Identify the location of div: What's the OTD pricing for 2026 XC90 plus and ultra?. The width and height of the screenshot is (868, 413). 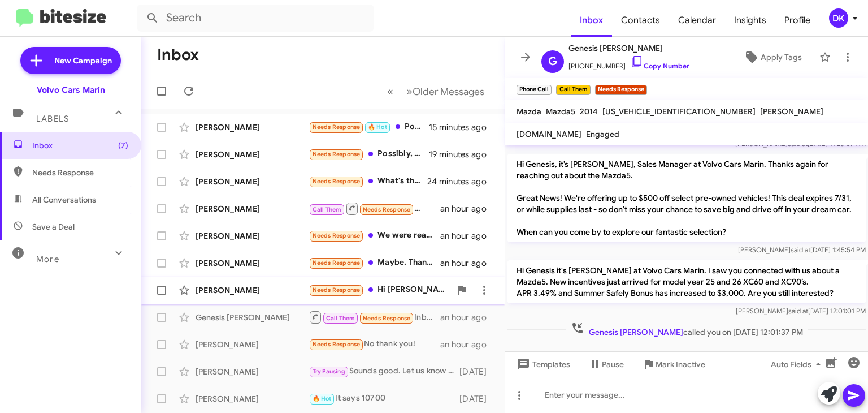
(368, 181).